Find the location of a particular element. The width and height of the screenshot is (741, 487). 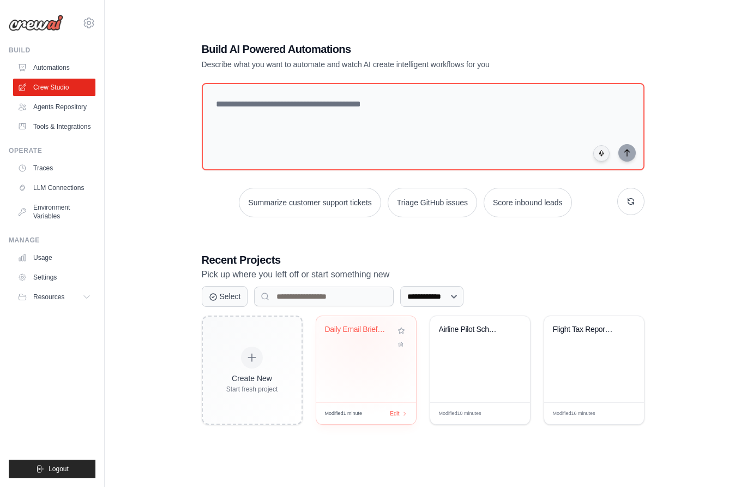

span: Modified 1 minute is located at coordinates (344, 414).